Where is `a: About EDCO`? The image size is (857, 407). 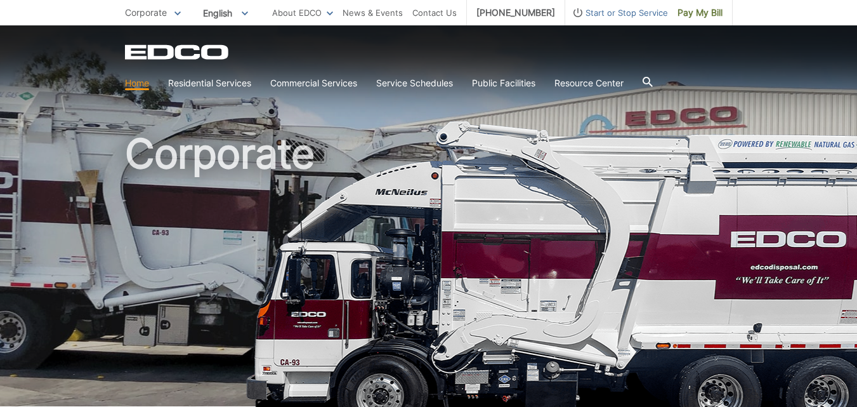
a: About EDCO is located at coordinates (303, 13).